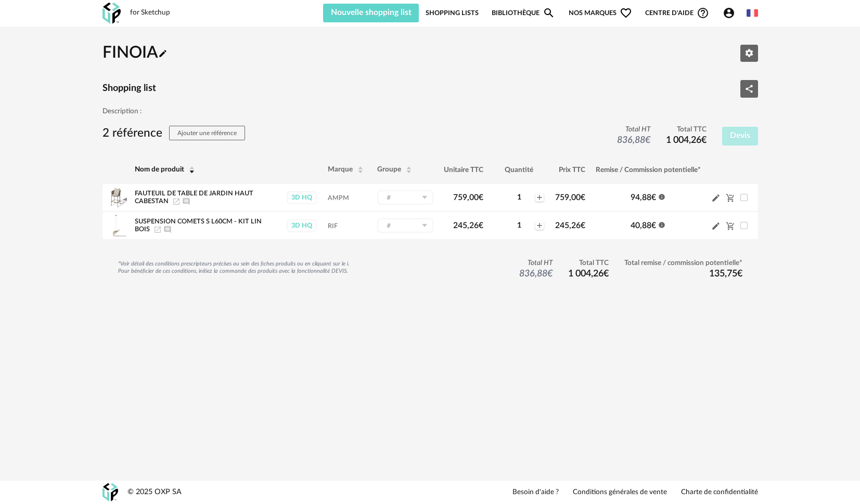 This screenshot has width=860, height=504. Describe the element at coordinates (570, 170) in the screenshot. I see `th: Prix TTC` at that location.